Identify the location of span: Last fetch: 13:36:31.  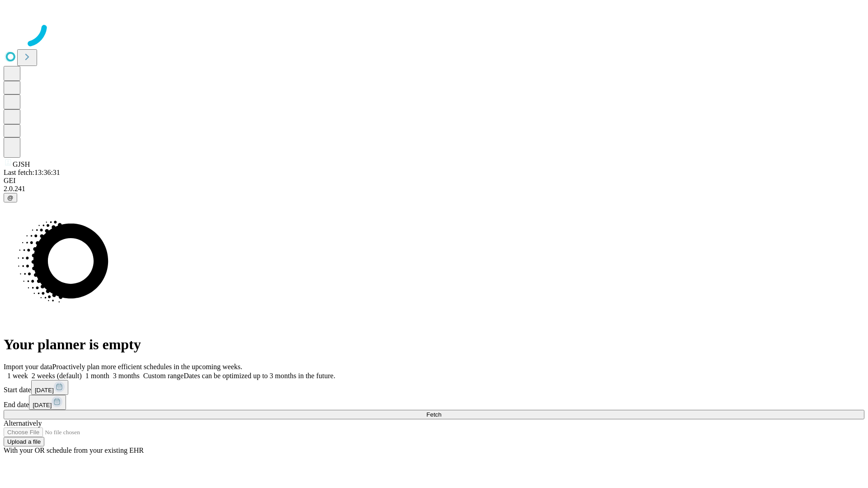
(32, 172).